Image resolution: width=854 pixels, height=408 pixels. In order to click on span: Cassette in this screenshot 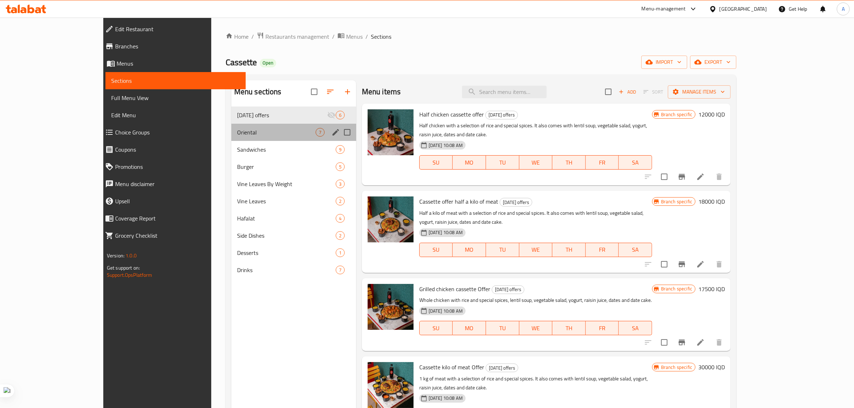, I will do `click(241, 62)`.